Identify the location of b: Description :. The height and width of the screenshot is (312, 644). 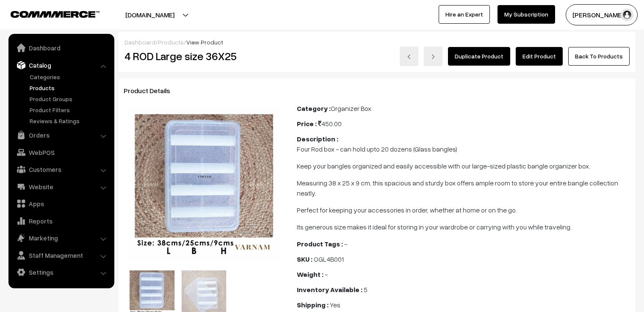
(318, 139).